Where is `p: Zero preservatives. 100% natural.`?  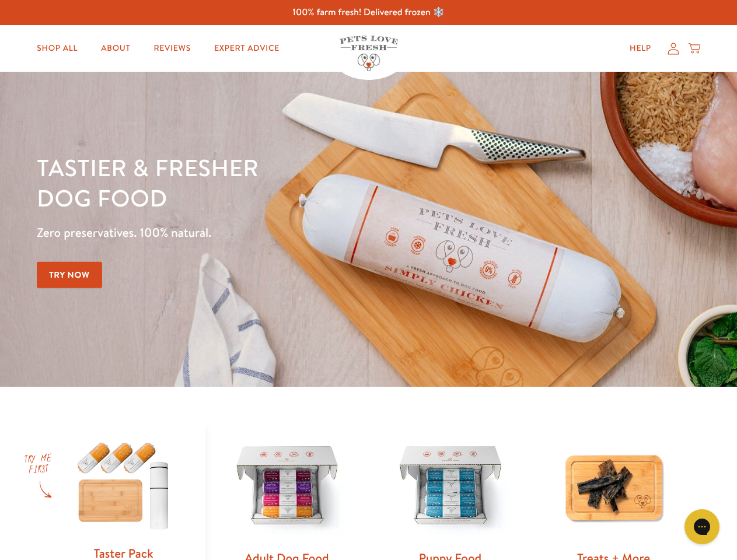
p: Zero preservatives. 100% natural. is located at coordinates (258, 233).